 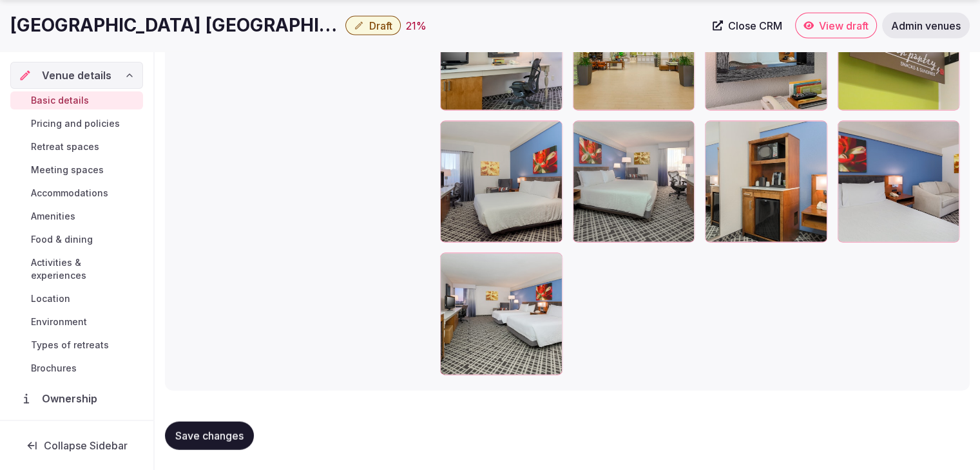 I want to click on span: Location, so click(x=51, y=299).